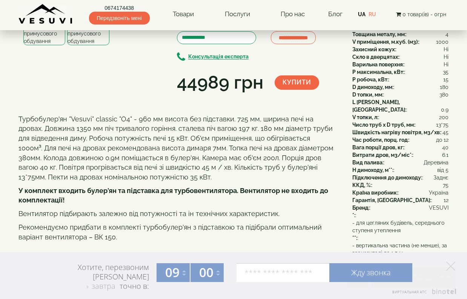 The width and height of the screenshot is (467, 299). I want to click on p: Вентилятор підбирають залежно від потужності та ін технічних характеристик., so click(177, 214).